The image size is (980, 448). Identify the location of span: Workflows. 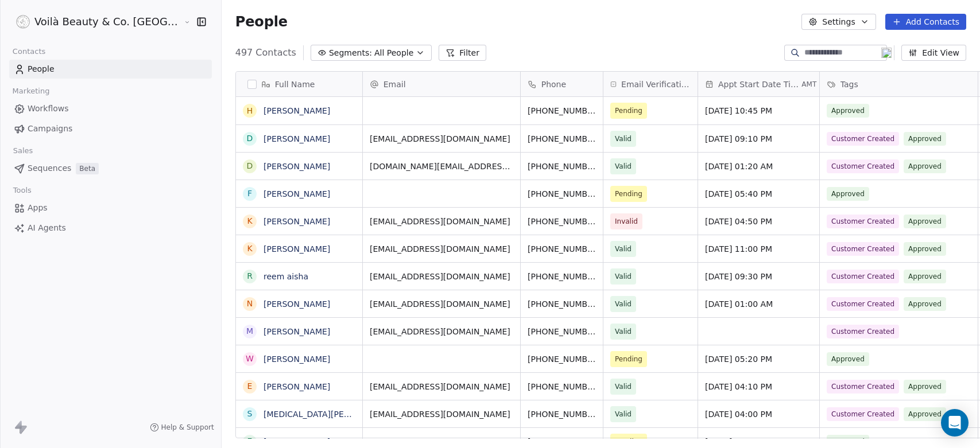
(48, 108).